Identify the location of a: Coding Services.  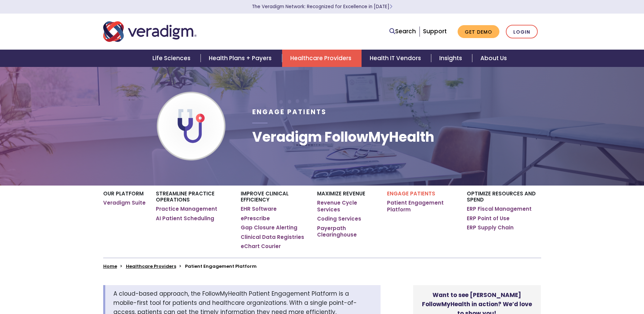
(339, 219).